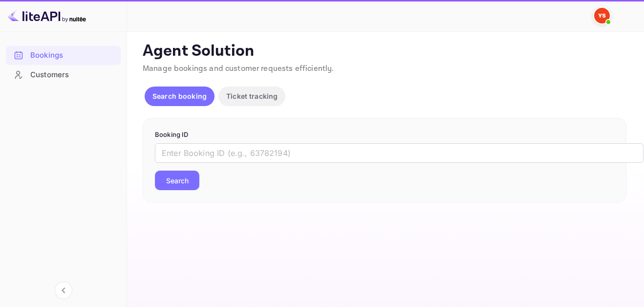 This screenshot has width=644, height=307. What do you see at coordinates (47, 16) in the screenshot?
I see `img: LiteAPI logo` at bounding box center [47, 16].